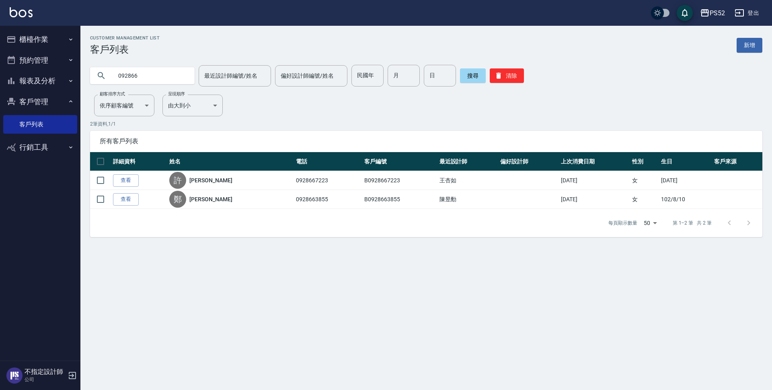 The image size is (772, 390). Describe the element at coordinates (400, 199) in the screenshot. I see `td: B0928663855` at that location.